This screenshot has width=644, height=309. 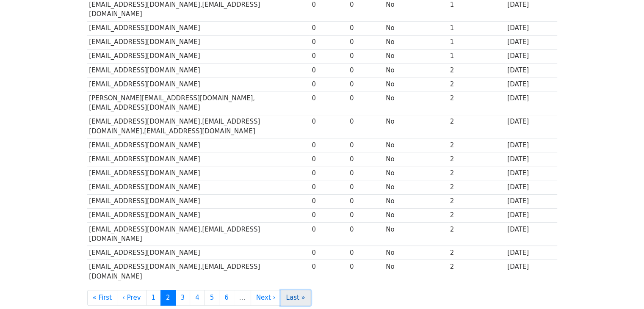 What do you see at coordinates (183, 298) in the screenshot?
I see `a: 3` at bounding box center [183, 298].